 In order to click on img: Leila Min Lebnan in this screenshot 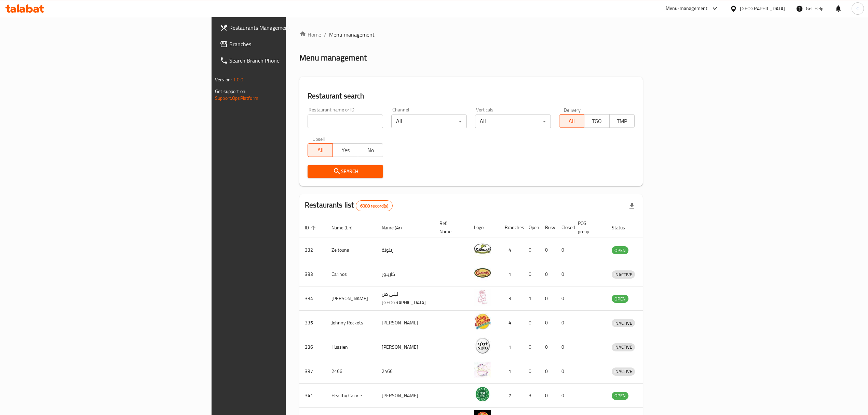, I will do `click(482, 297)`.